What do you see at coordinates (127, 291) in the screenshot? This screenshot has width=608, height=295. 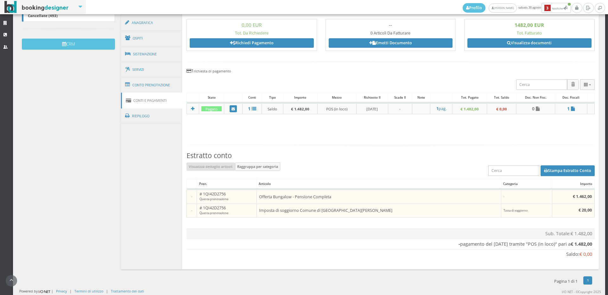 I see `a: Trattamento dei dati` at bounding box center [127, 291].